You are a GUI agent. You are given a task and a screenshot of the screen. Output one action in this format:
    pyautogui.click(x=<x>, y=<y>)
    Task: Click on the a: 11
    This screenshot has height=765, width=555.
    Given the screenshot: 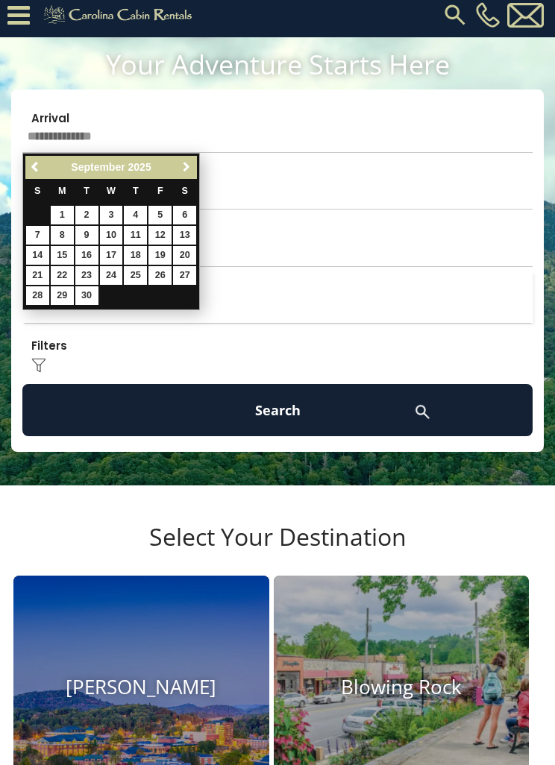 What is the action you would take?
    pyautogui.click(x=135, y=235)
    